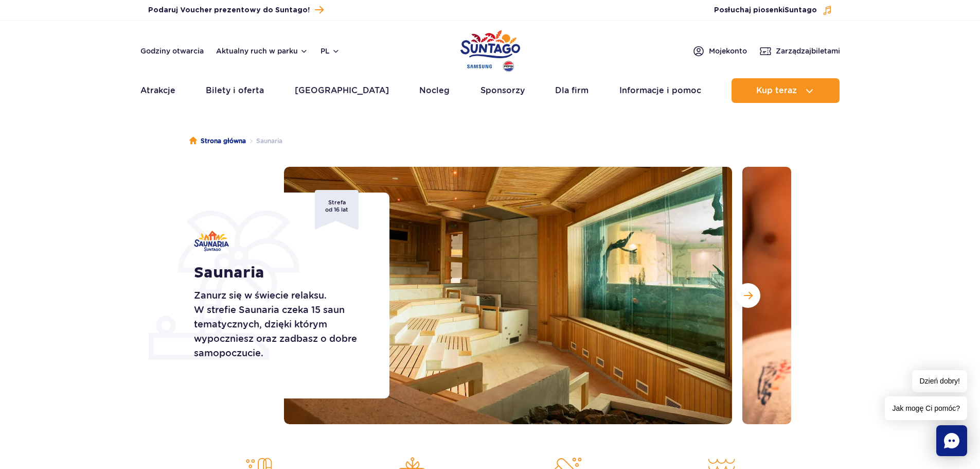  I want to click on span: Moje konto, so click(728, 51).